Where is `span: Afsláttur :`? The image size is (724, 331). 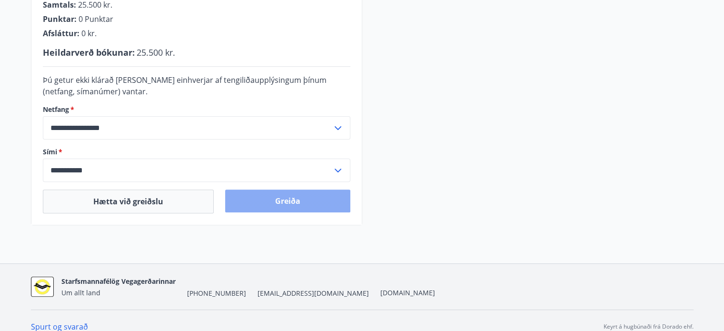 span: Afsláttur : is located at coordinates (61, 33).